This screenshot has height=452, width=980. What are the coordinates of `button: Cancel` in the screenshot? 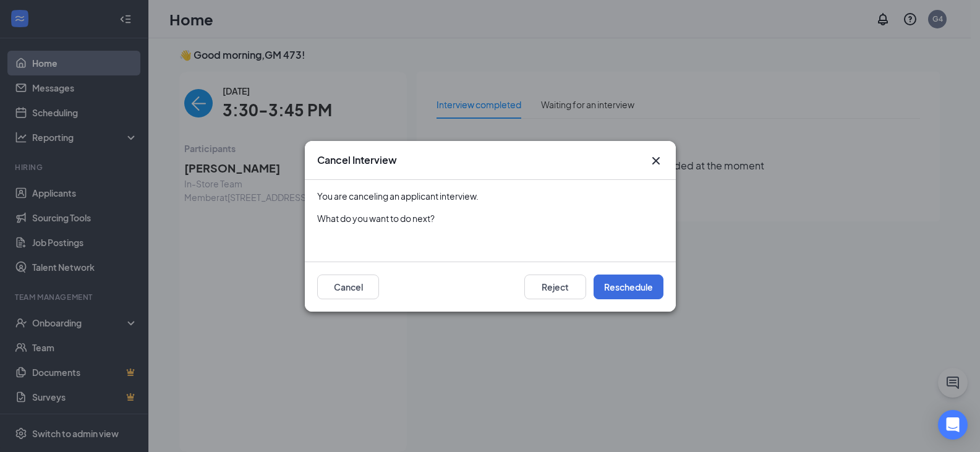 It's located at (348, 287).